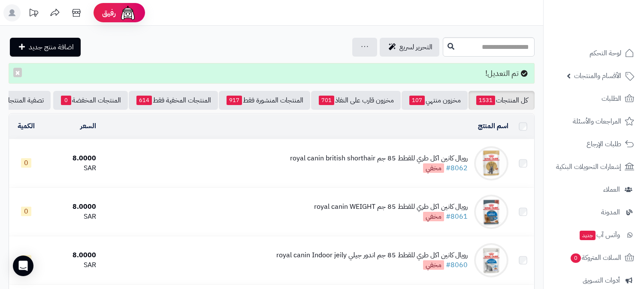  I want to click on span: الأقسام والمنتجات, so click(597, 76).